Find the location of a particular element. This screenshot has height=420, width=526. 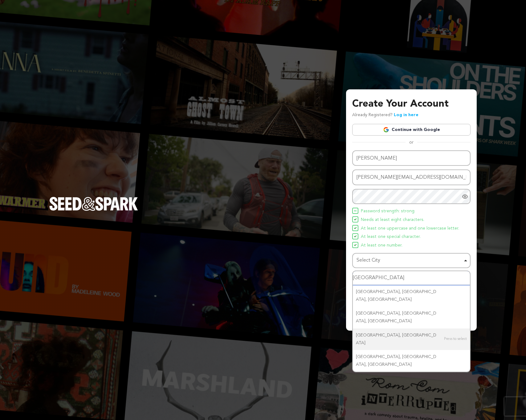

img: Seed&Spark Logo is located at coordinates (94, 204).